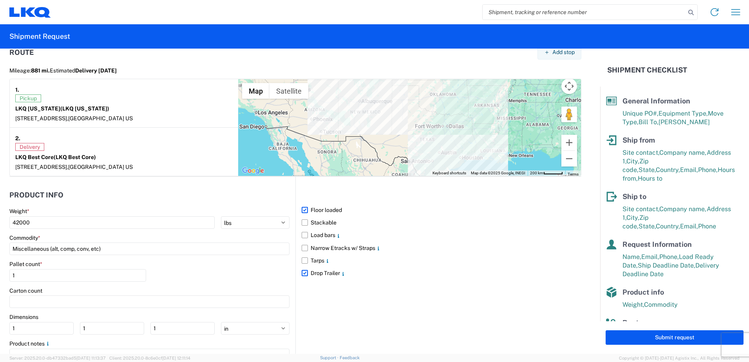  Describe the element at coordinates (26, 291) in the screenshot. I see `label: Carton count` at that location.